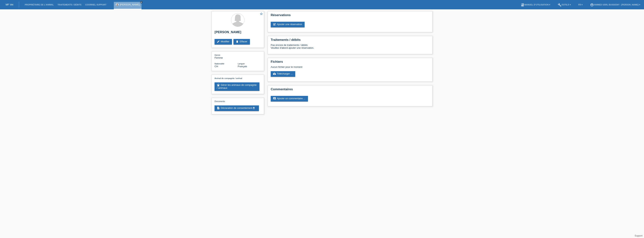 This screenshot has width=644, height=238. I want to click on i: close, so click(141, 2).